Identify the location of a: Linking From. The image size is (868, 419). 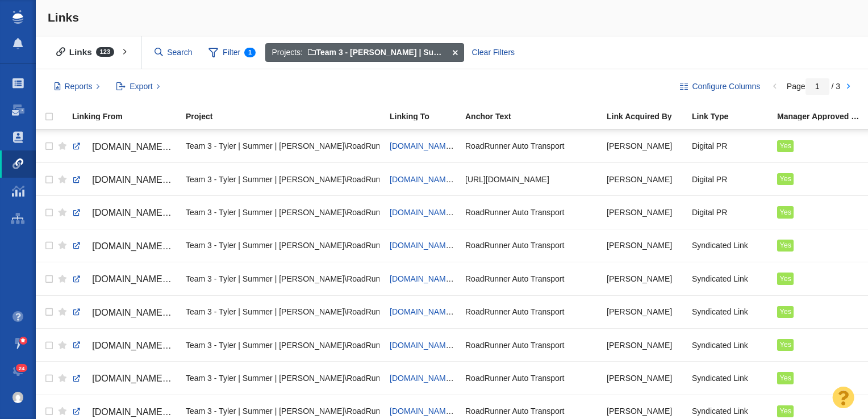
(129, 117).